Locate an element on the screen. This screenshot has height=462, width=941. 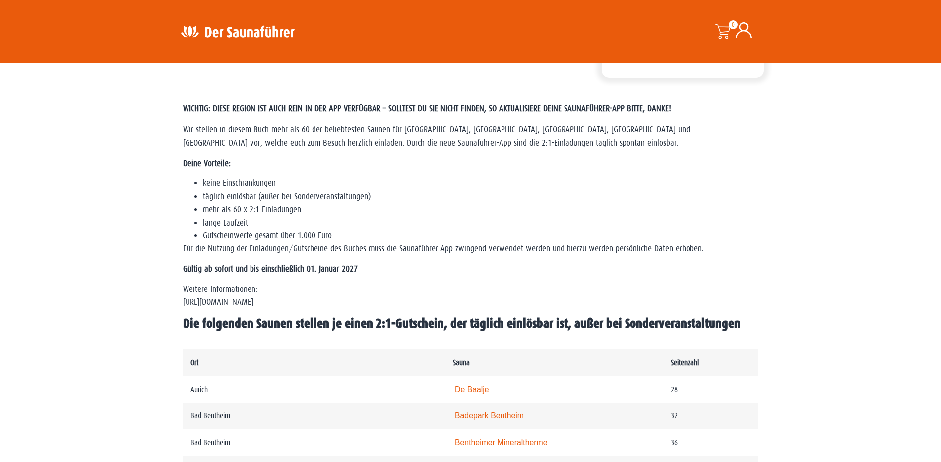
li: mehr als 60 x 2:1-Einladungen is located at coordinates (481, 210).